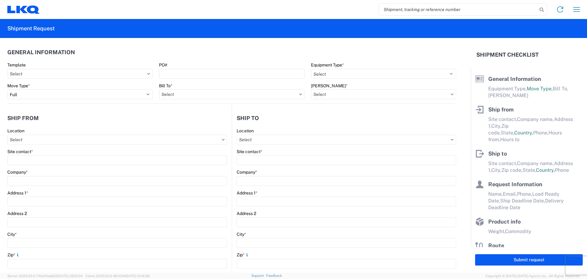  Describe the element at coordinates (248, 118) in the screenshot. I see `h2: Ship to` at that location.